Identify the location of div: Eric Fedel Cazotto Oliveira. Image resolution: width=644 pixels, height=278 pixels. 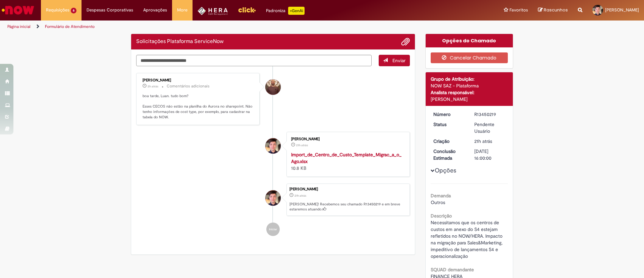
(273, 87).